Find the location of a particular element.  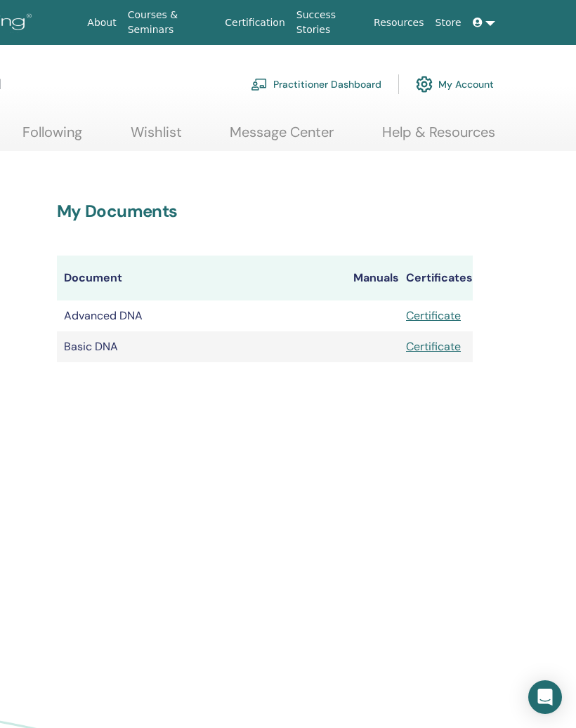

a: Help & Resources is located at coordinates (438, 137).